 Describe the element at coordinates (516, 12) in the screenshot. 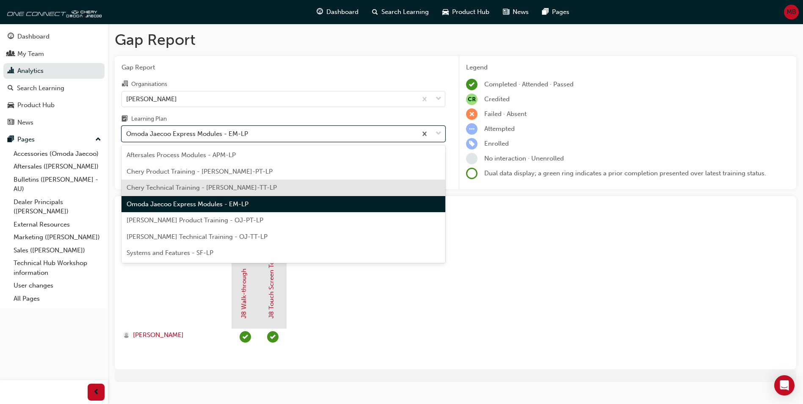

I see `a: news-iconNews` at that location.